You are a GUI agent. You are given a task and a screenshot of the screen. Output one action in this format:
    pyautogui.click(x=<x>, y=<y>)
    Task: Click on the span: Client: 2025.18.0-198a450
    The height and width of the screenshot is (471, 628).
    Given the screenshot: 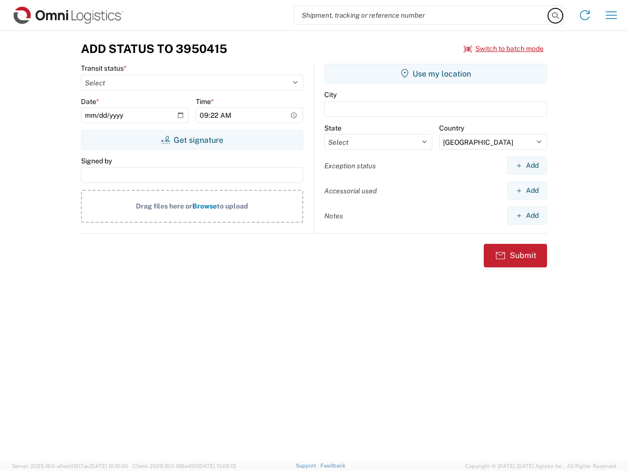 What is the action you would take?
    pyautogui.click(x=184, y=466)
    